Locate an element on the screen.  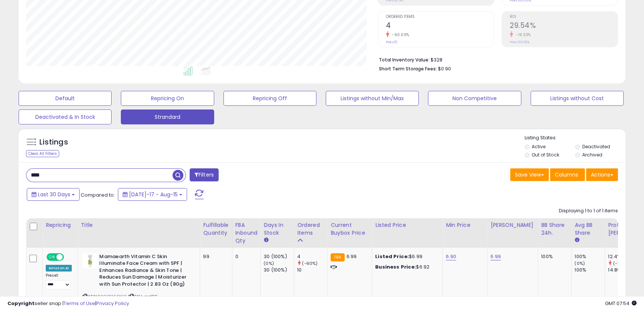
span: Compared to: is located at coordinates (98, 195).